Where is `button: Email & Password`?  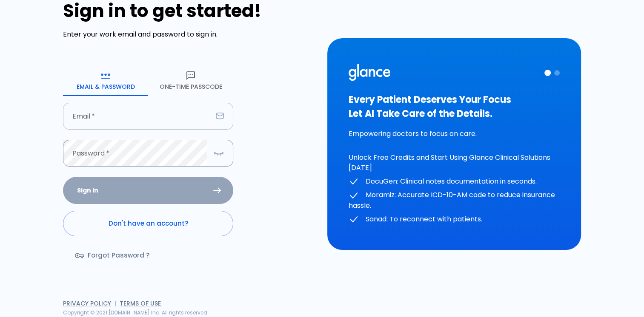 button: Email & Password is located at coordinates (105, 81).